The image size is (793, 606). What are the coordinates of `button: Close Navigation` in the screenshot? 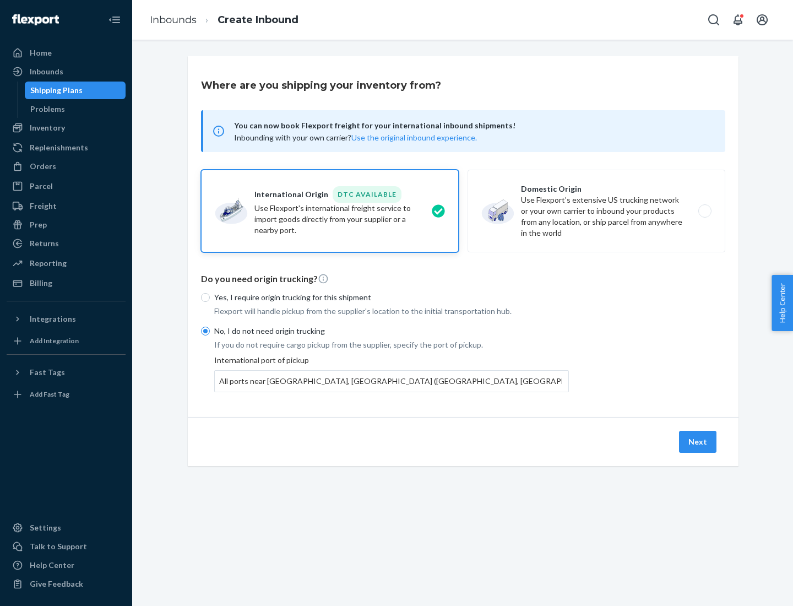 It's located at (115, 20).